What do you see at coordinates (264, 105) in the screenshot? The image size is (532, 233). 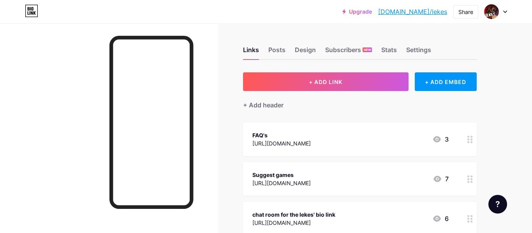 I see `div: + Add header` at bounding box center [264, 105].